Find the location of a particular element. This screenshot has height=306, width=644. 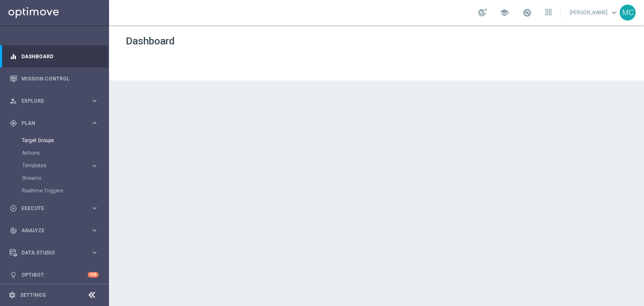

button: gps_fixed Plan keyboard_arrow_right is located at coordinates (54, 123).